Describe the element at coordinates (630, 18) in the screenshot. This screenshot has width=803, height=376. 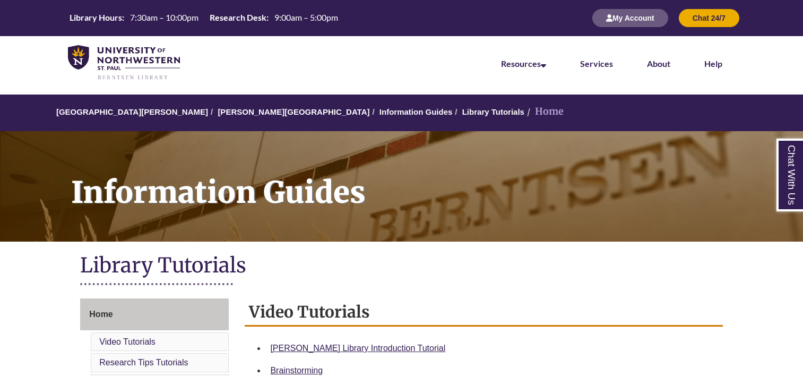
I see `a: My Account` at that location.